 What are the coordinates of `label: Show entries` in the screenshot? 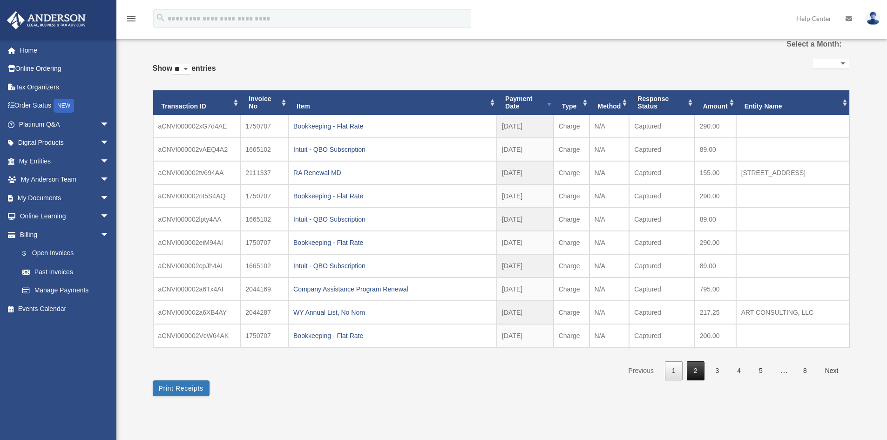 It's located at (184, 73).